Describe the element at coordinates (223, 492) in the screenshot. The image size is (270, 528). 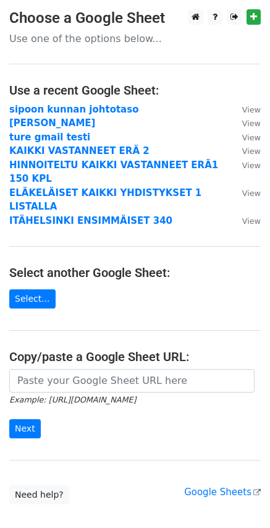
I see `a: Google Sheets` at that location.